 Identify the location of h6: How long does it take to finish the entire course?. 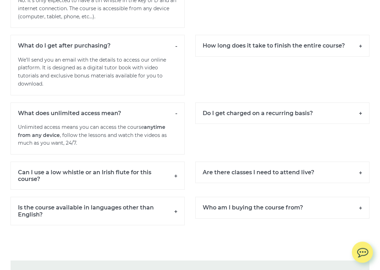
(282, 46).